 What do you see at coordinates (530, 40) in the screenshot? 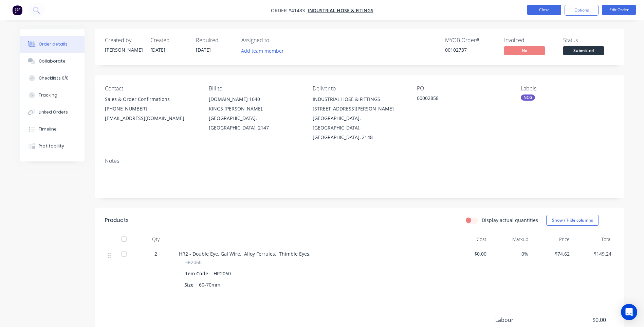
I see `div: Invoiced` at bounding box center [530, 40].